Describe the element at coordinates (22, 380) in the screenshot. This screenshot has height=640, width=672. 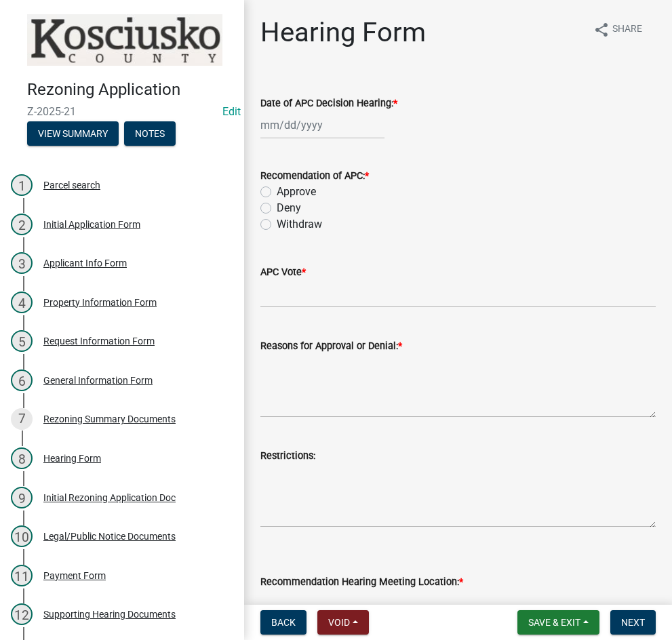
I see `div: 6` at that location.